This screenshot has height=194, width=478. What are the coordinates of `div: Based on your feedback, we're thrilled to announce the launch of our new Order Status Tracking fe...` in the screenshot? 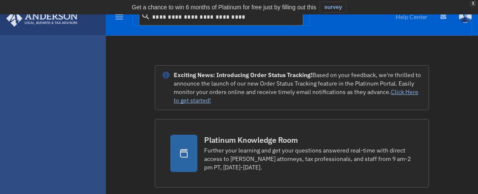 It's located at (297, 87).